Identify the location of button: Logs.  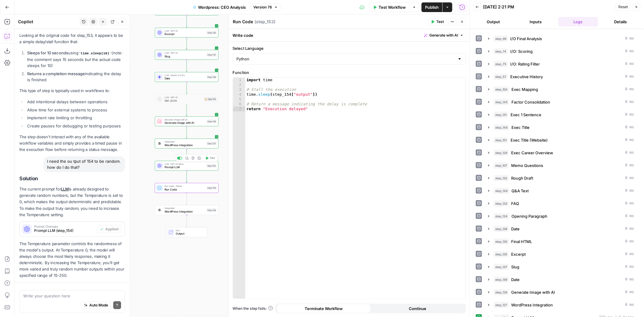
(578, 22).